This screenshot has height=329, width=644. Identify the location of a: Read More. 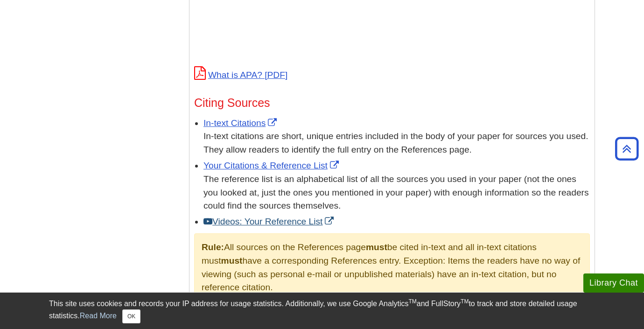
(98, 316).